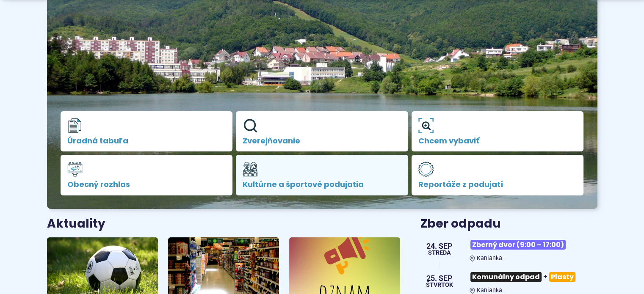 Image resolution: width=644 pixels, height=294 pixels. What do you see at coordinates (497, 141) in the screenshot?
I see `span: Chcem vybaviť` at bounding box center [497, 141].